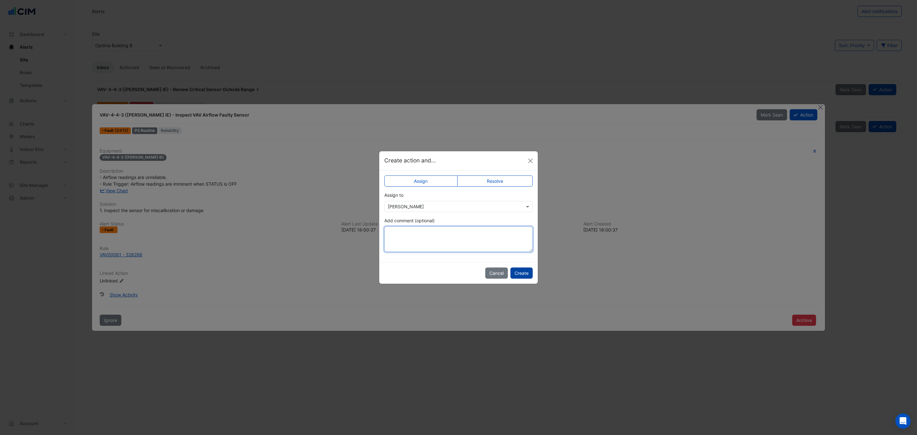 Image resolution: width=917 pixels, height=435 pixels. Describe the element at coordinates (495, 181) in the screenshot. I see `label: Resolve` at that location.